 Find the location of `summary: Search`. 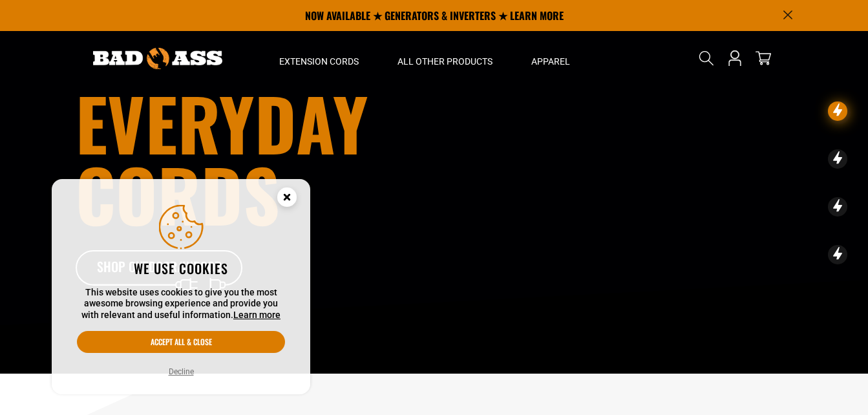

summary: Search is located at coordinates (706, 58).